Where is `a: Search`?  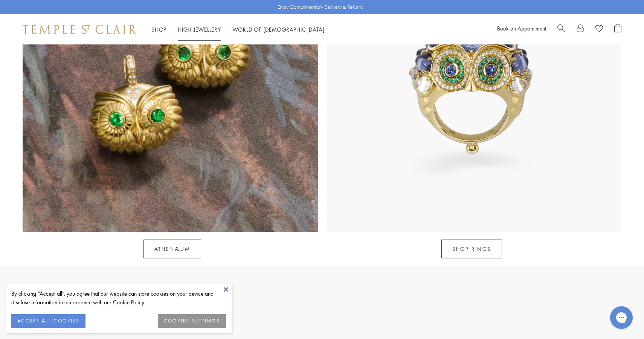 a: Search is located at coordinates (561, 30).